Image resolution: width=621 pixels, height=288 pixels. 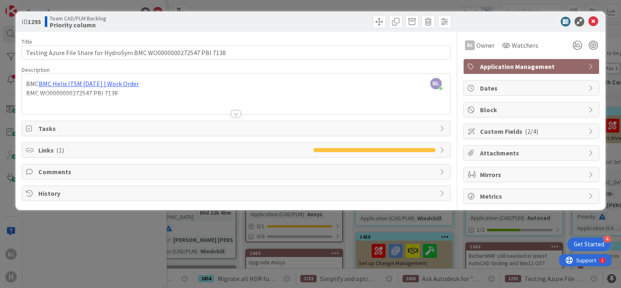 What do you see at coordinates (43, 7) in the screenshot?
I see `div: 1` at bounding box center [43, 7].